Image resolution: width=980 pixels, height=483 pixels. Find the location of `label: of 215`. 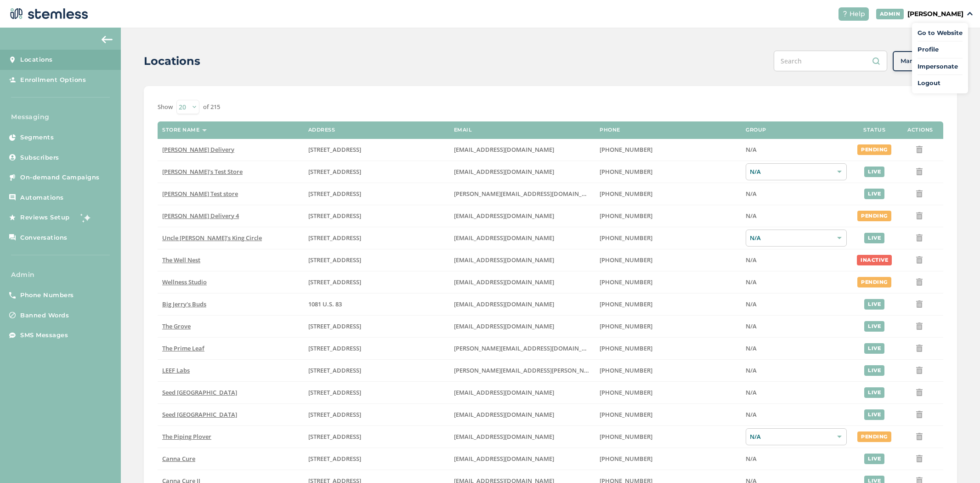

label: of 215 is located at coordinates (211, 108).